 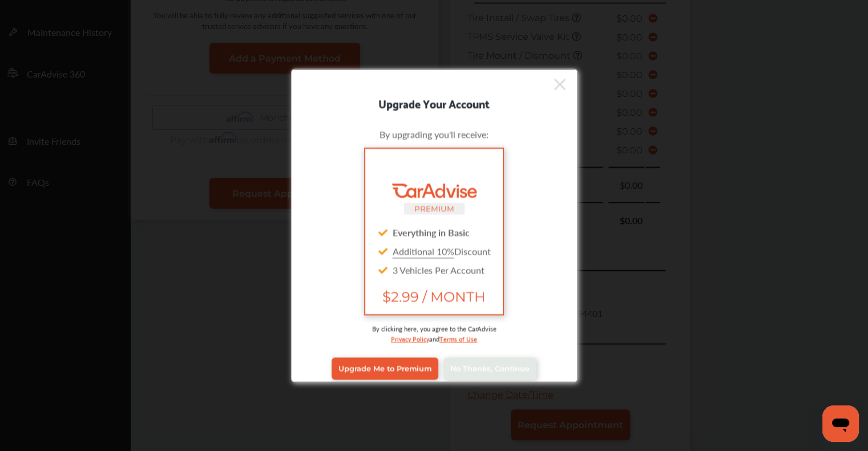 I want to click on strong: Everything in Basic, so click(x=430, y=231).